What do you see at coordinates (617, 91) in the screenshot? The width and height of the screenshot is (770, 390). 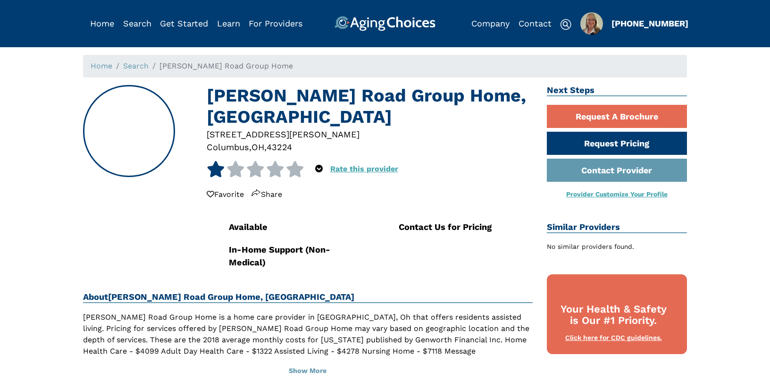 I see `h2: Next Steps` at bounding box center [617, 91].